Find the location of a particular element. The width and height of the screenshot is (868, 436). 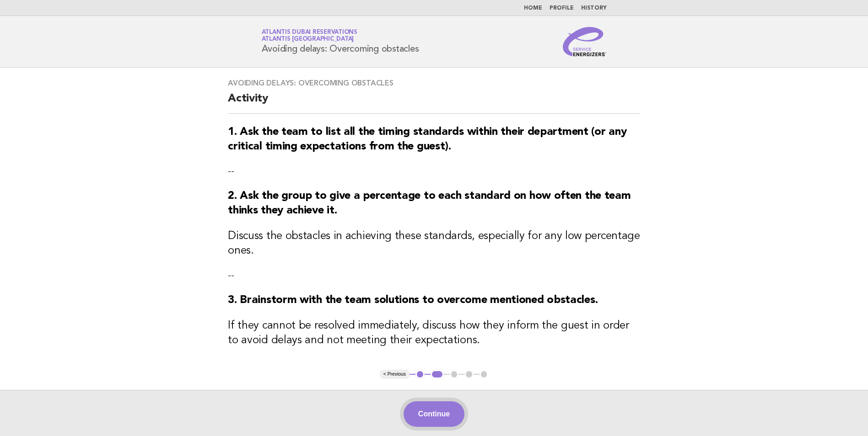

h2: Activity is located at coordinates (434, 102).